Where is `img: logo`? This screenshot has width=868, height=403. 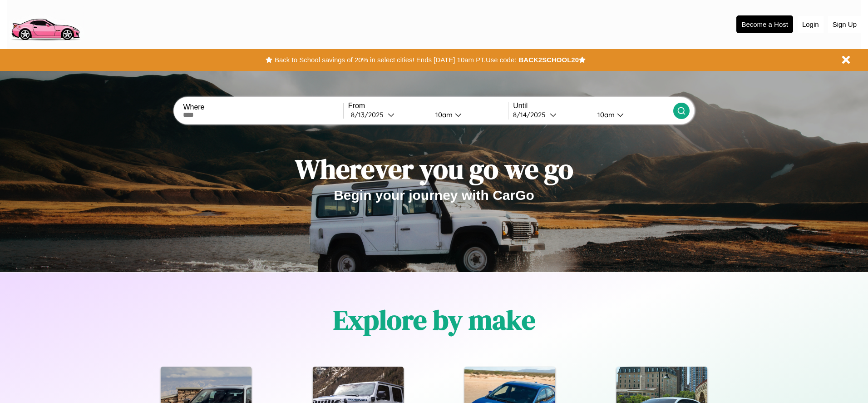
img: logo is located at coordinates (45, 24).